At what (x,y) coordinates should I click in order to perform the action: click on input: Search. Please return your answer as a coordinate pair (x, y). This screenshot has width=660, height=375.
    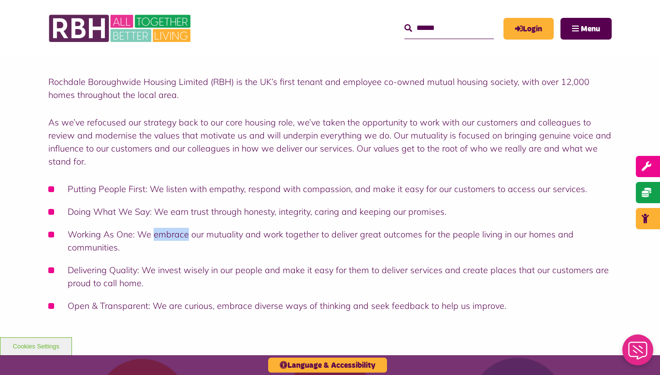
    Looking at the image, I should click on (449, 28).